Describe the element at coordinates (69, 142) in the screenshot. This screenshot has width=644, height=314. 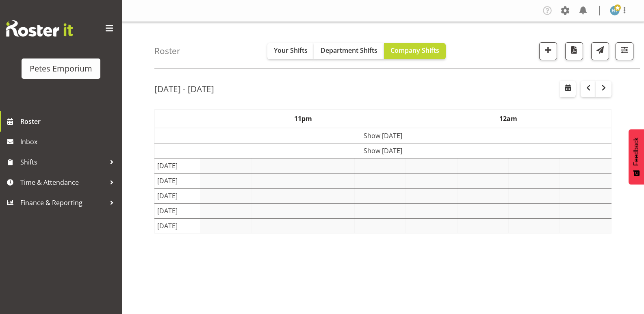
I see `span: Inbox` at that location.